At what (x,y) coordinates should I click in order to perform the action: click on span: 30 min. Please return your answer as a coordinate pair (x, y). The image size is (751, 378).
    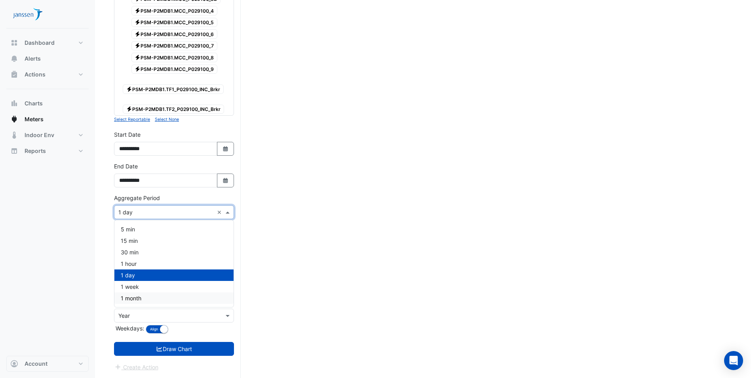
    Looking at the image, I should click on (130, 252).